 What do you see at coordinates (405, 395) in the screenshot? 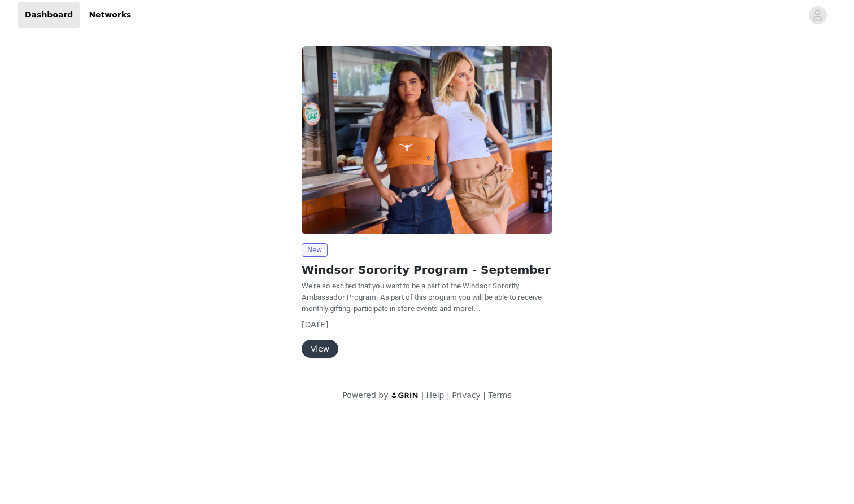
I see `img: logo` at bounding box center [405, 395].